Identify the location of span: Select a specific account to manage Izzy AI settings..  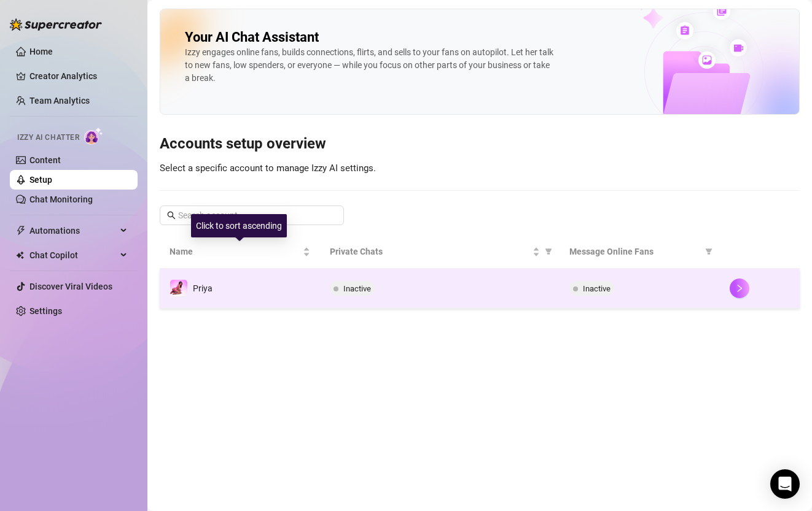
(268, 168).